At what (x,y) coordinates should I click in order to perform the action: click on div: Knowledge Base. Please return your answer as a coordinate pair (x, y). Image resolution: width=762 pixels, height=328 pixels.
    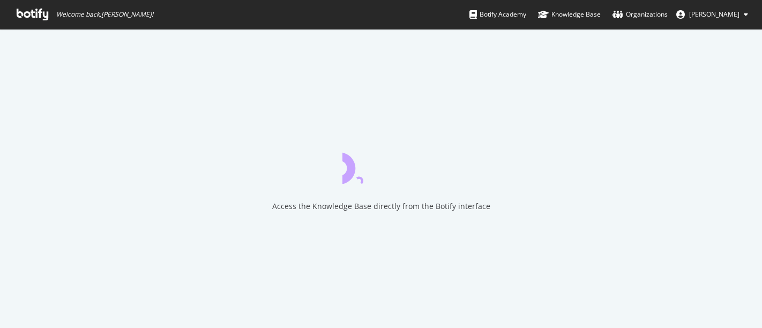
    Looking at the image, I should click on (569, 14).